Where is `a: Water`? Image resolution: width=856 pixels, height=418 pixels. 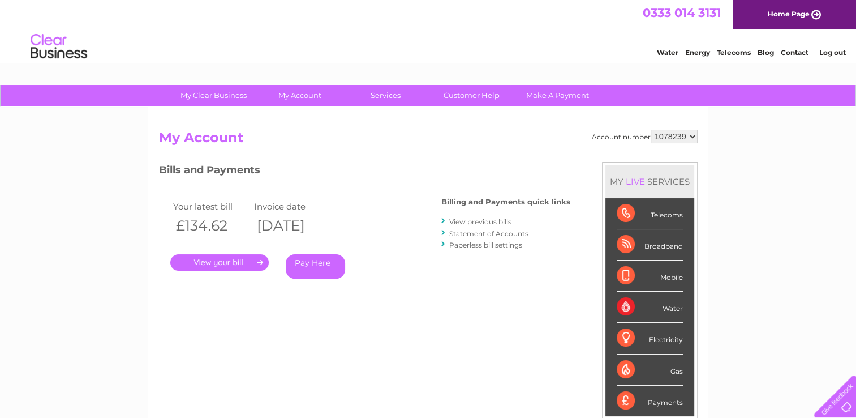 a: Water is located at coordinates (668, 52).